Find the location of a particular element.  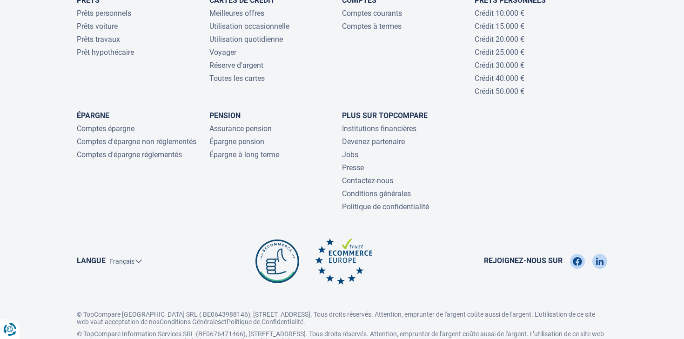

a: Prêts personnels is located at coordinates (104, 13).